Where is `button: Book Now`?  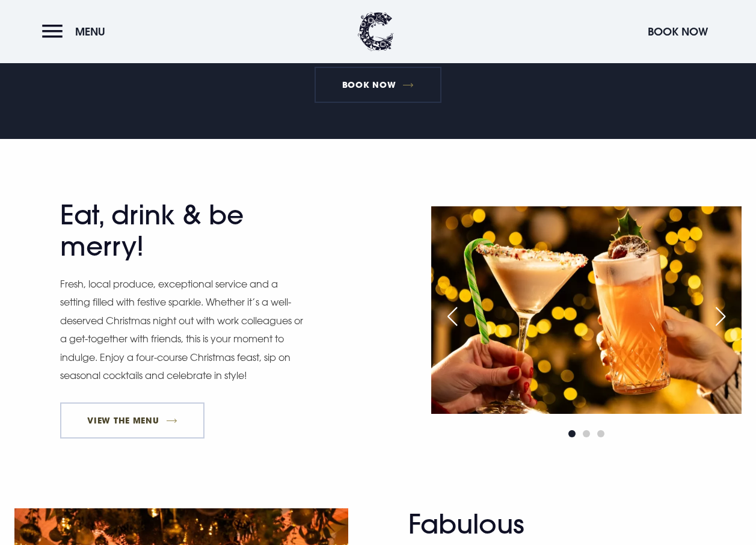 button: Book Now is located at coordinates (678, 31).